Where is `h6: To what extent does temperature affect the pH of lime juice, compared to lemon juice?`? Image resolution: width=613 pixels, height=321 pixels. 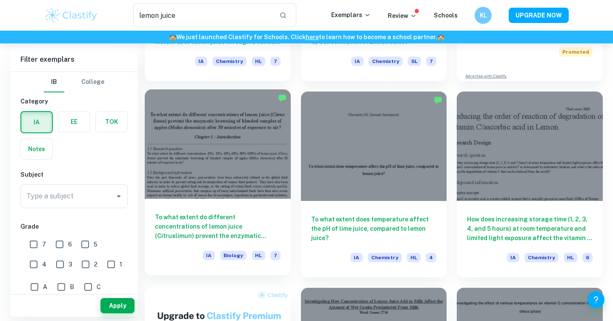 h6: To what extent does temperature affect the pH of lime juice, compared to lemon juice? is located at coordinates (374, 229).